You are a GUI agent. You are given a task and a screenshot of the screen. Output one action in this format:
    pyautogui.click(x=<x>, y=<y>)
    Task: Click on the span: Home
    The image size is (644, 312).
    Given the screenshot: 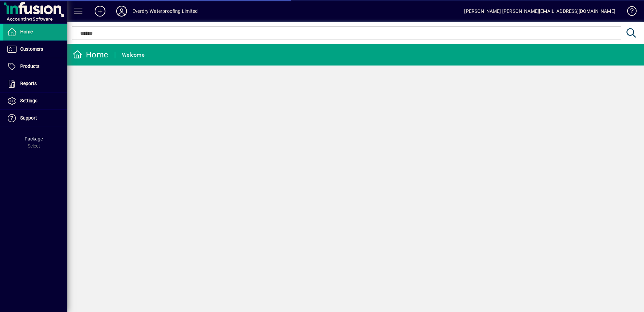 What is the action you would take?
    pyautogui.click(x=26, y=32)
    